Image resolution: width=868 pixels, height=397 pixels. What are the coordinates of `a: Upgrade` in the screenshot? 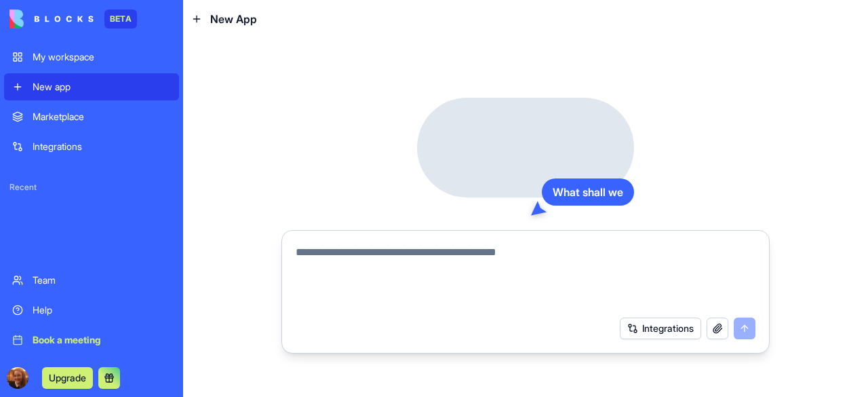 It's located at (67, 377).